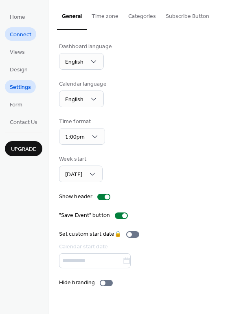 The image size is (228, 314). I want to click on div: Week start, so click(80, 159).